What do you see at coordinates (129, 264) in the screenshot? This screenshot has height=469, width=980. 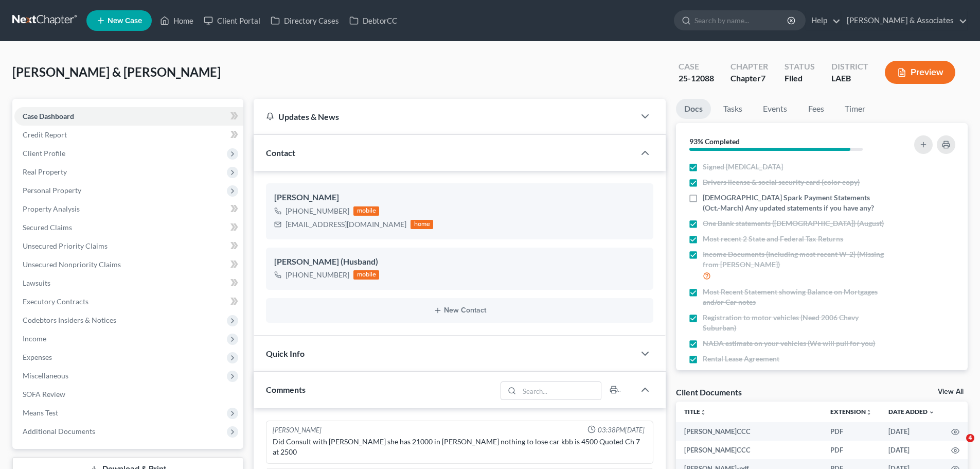 I see `a: Unsecured Nonpriority Claims` at bounding box center [129, 264].